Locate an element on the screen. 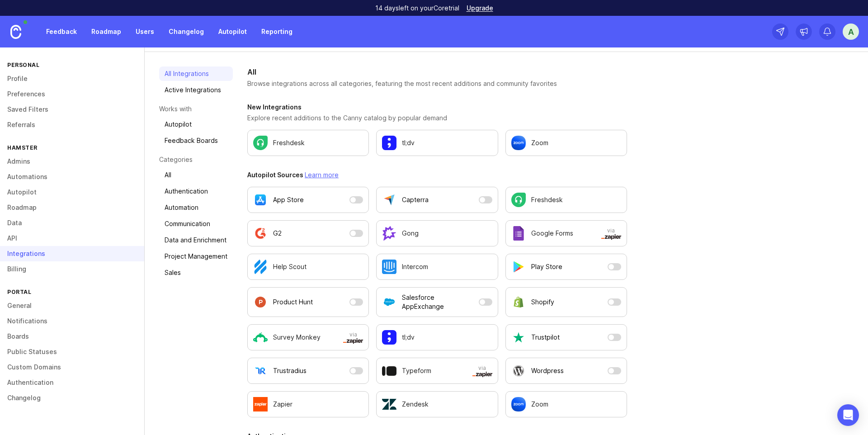  a: Active Integrations is located at coordinates (195, 90).